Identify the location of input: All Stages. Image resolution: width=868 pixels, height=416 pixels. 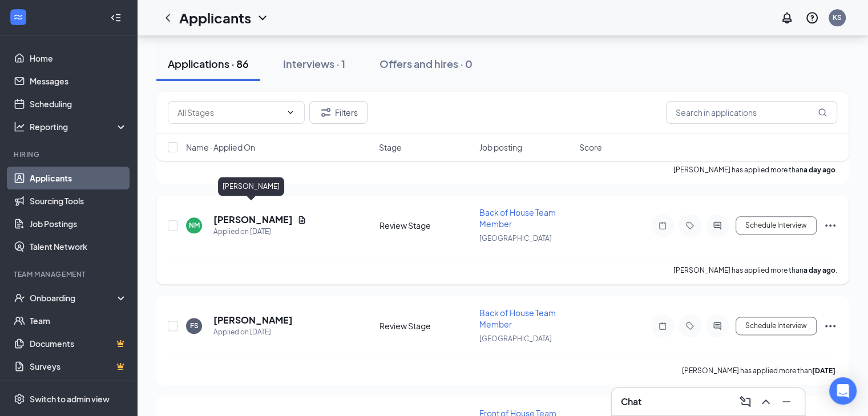
(229, 113).